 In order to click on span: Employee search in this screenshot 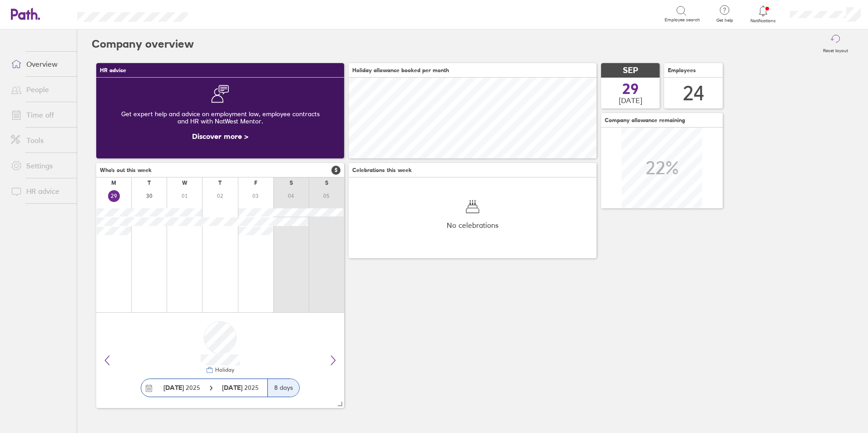, I will do `click(683, 20)`.